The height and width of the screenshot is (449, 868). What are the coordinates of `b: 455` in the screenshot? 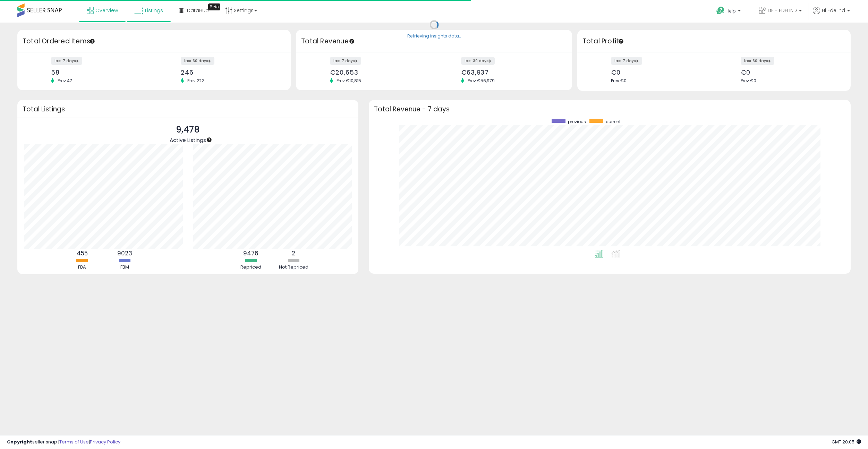 It's located at (82, 254).